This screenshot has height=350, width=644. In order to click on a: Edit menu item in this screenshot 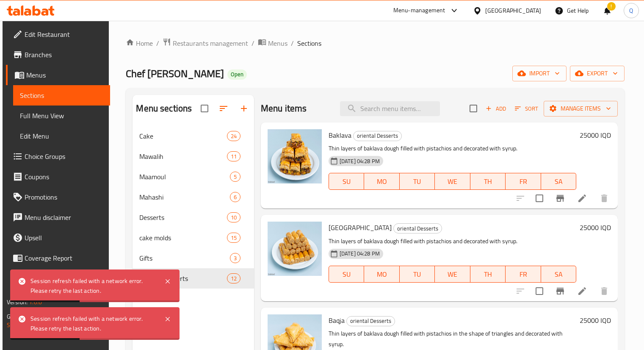, I will do `click(582, 198)`.